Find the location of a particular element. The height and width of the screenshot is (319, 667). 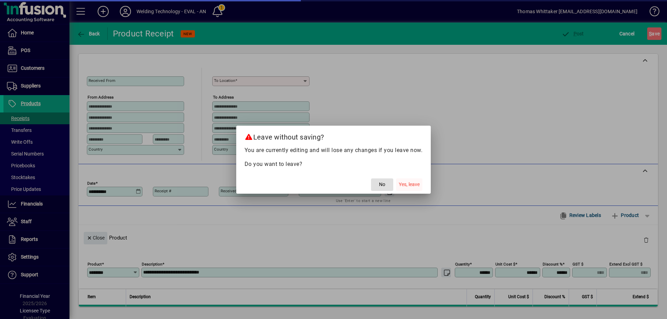

h2: Leave without saving? is located at coordinates (333, 136).